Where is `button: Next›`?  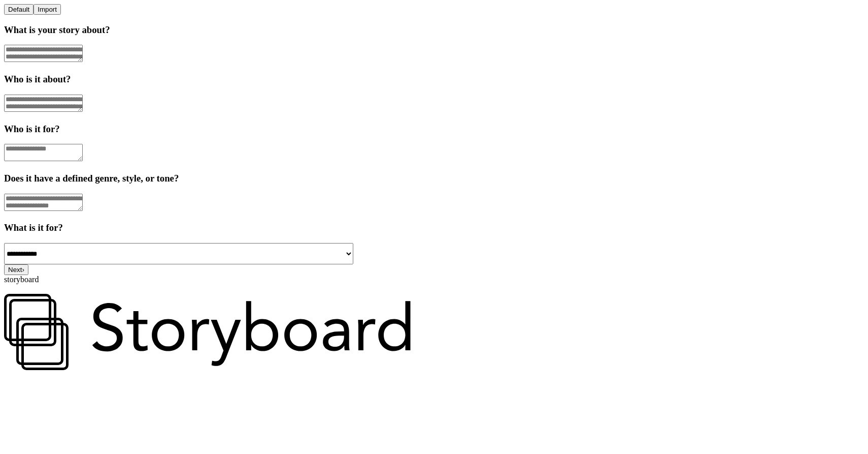 button: Next› is located at coordinates (16, 269).